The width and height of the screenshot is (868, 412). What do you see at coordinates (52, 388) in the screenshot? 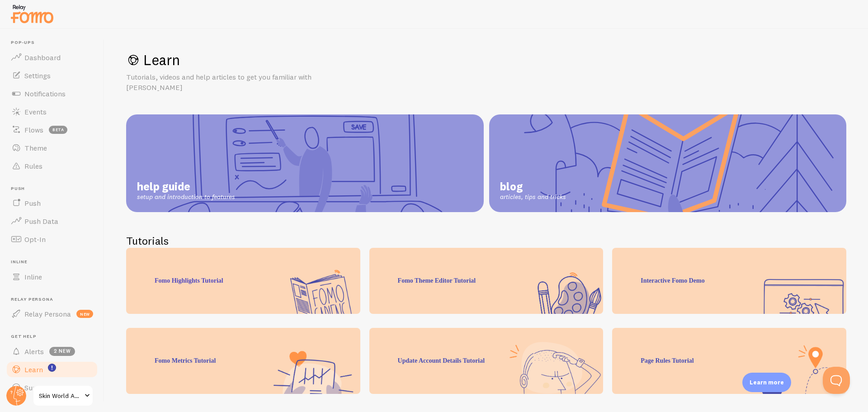
I see `a: Support` at bounding box center [52, 388].